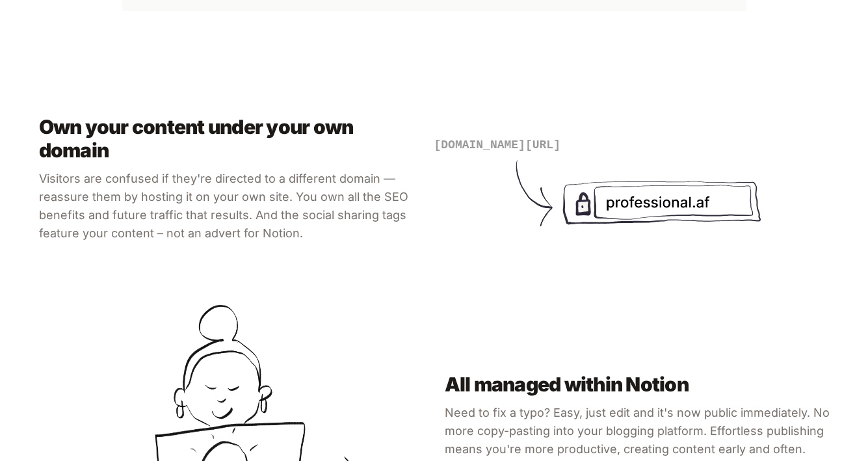 Image resolution: width=868 pixels, height=461 pixels. Describe the element at coordinates (231, 138) in the screenshot. I see `h4: Own your content under your own domain` at that location.